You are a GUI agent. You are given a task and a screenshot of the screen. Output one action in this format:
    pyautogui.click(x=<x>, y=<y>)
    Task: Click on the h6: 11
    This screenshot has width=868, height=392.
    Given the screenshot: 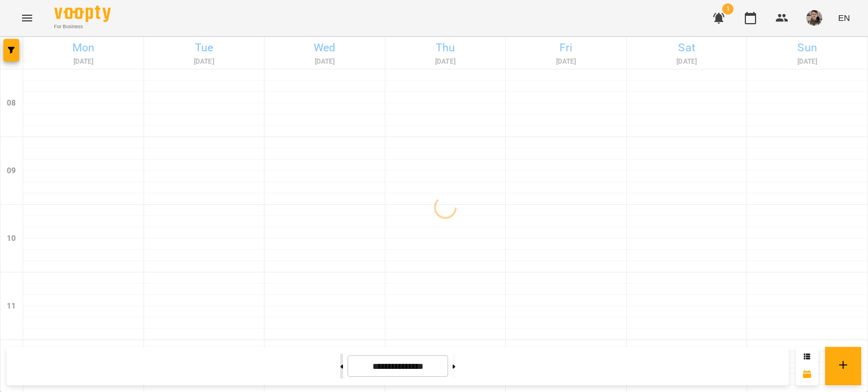 What is the action you would take?
    pyautogui.click(x=11, y=307)
    